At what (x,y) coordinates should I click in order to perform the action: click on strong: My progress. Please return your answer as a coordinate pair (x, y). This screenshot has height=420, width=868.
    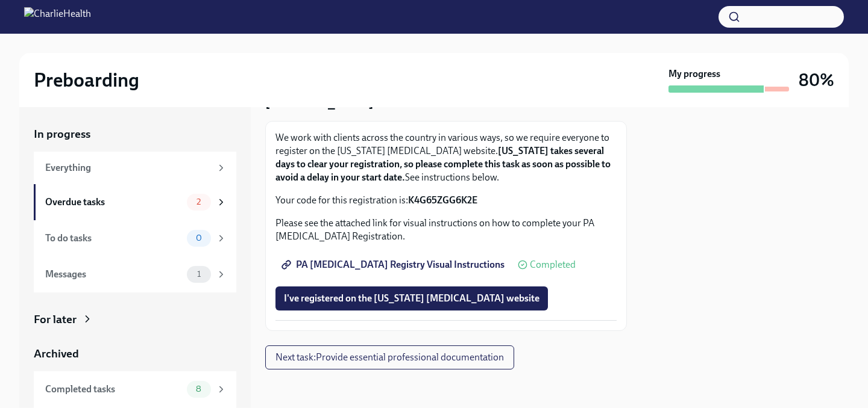
    Looking at the image, I should click on (694, 74).